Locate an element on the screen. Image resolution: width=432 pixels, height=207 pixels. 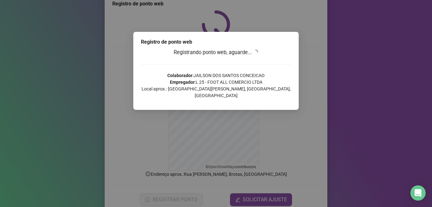
div: Registro de ponto web is located at coordinates (216, 42).